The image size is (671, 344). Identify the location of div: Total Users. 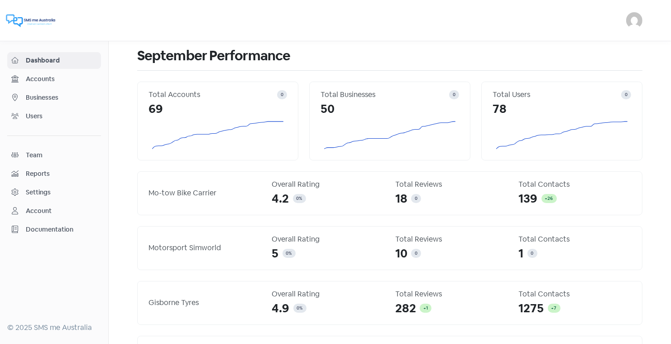
(557, 95).